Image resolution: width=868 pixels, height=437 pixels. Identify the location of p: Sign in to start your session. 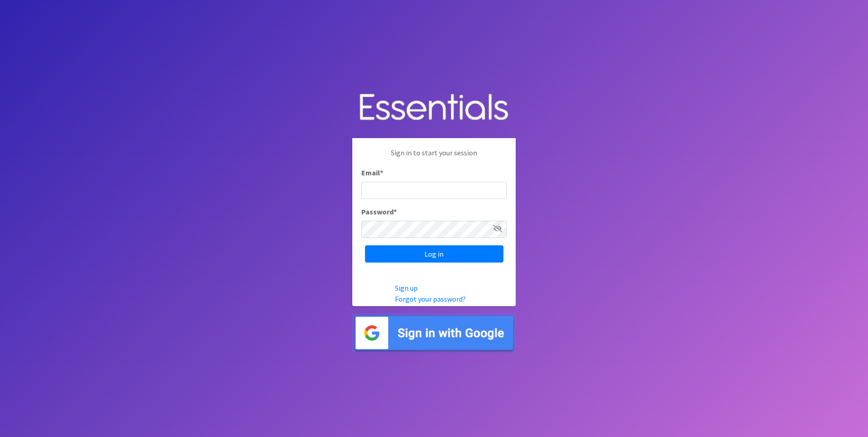
(434, 157).